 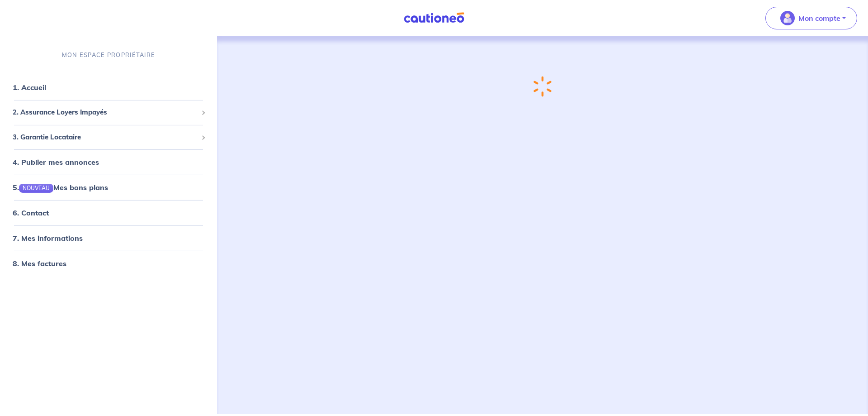 I want to click on div: 1. Accueil, so click(x=109, y=87).